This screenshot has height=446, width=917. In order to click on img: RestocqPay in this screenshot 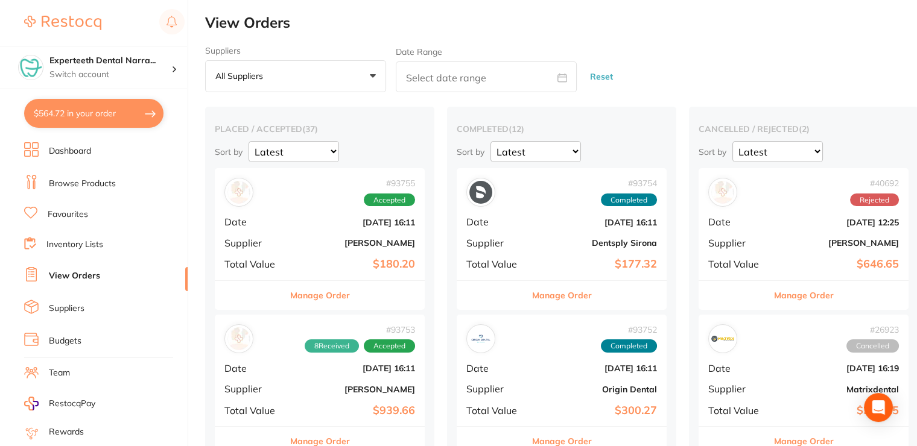, I will do `click(31, 404)`.